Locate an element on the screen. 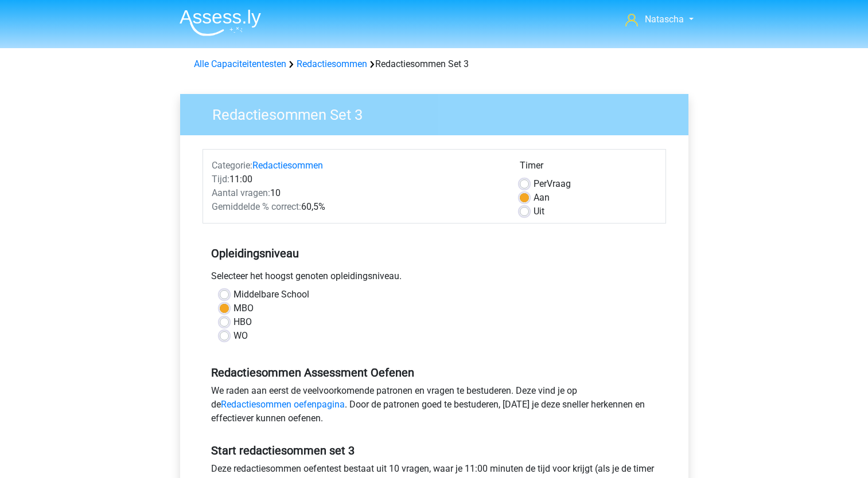 The height and width of the screenshot is (478, 868). label: Middelbare School is located at coordinates (271, 295).